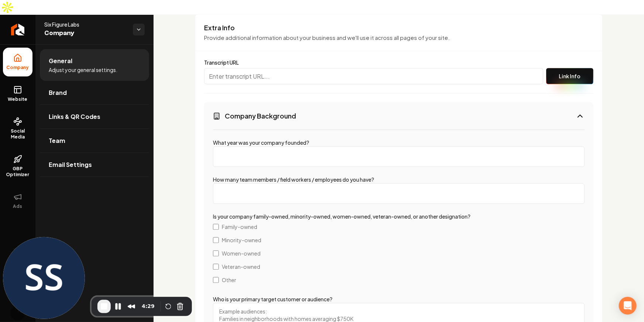 This screenshot has width=644, height=322. I want to click on span: Family-owned, so click(239, 227).